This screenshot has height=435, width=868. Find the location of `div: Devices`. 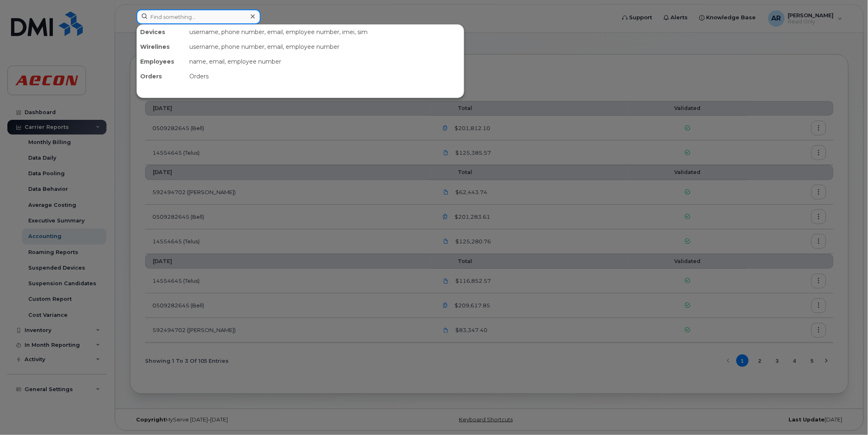

div: Devices is located at coordinates (161, 32).